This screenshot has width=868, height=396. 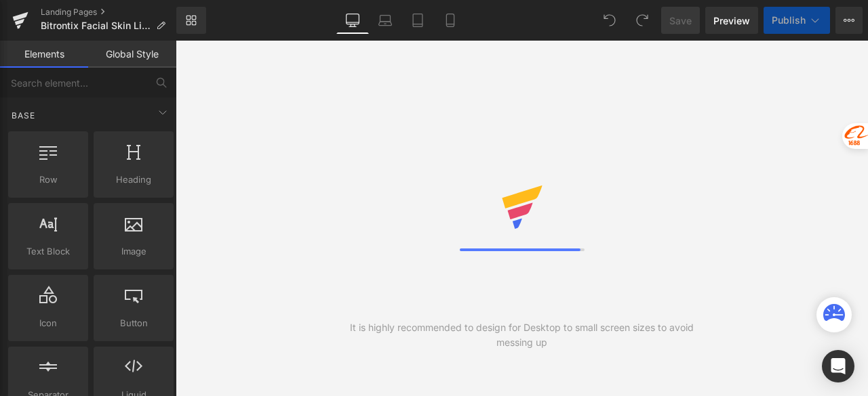 I want to click on span: Icon, so click(x=48, y=323).